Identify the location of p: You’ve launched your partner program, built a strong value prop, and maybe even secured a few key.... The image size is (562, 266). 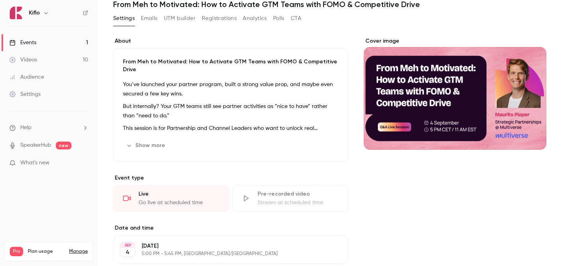
(231, 89).